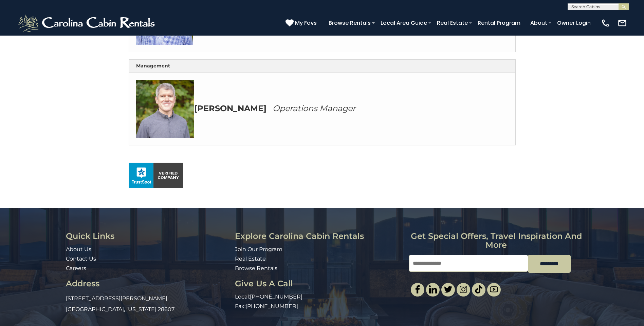 Image resolution: width=644 pixels, height=326 pixels. I want to click on img: twitter-single.svg, so click(448, 289).